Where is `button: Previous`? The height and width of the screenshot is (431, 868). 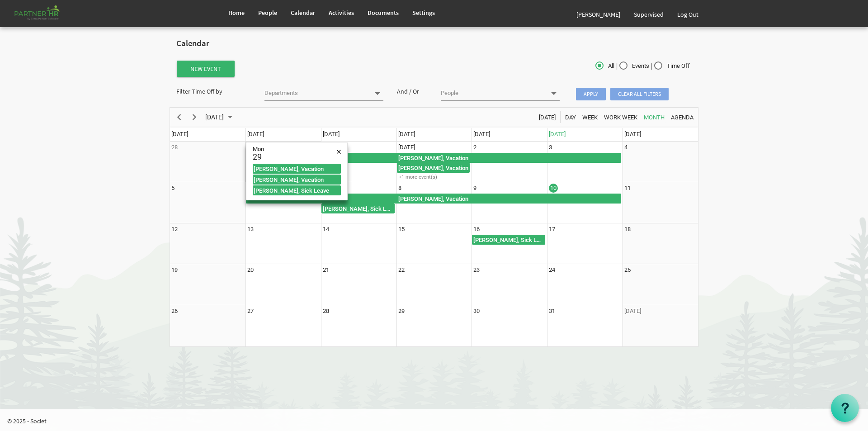
button: Previous is located at coordinates (179, 116).